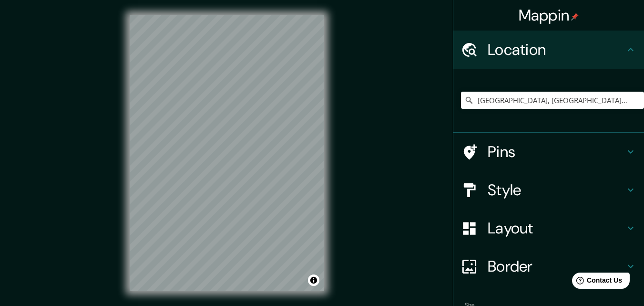 This screenshot has height=306, width=644. What do you see at coordinates (549, 15) in the screenshot?
I see `h4: Mappin` at bounding box center [549, 15].